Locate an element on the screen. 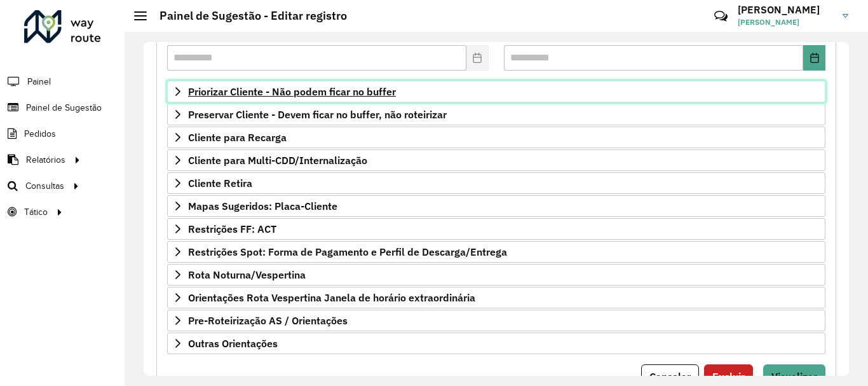 The height and width of the screenshot is (386, 868). span: Painel is located at coordinates (39, 82).